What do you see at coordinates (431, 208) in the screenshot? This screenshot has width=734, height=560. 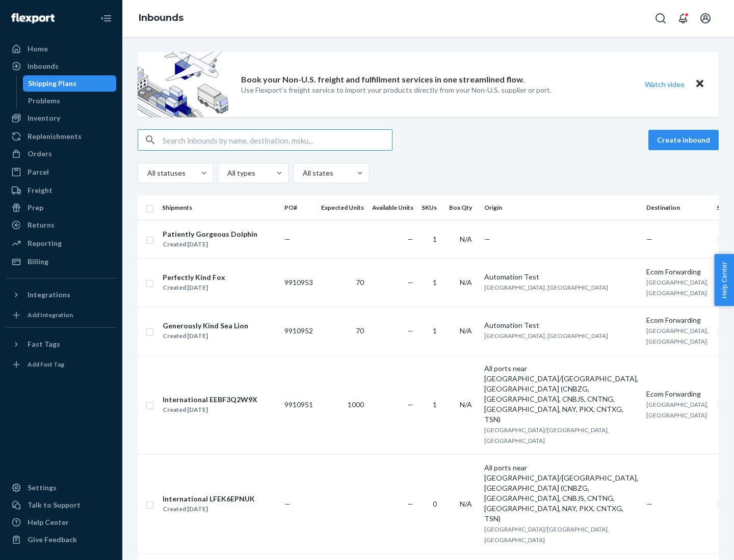 I see `th: SKUs` at bounding box center [431, 208].